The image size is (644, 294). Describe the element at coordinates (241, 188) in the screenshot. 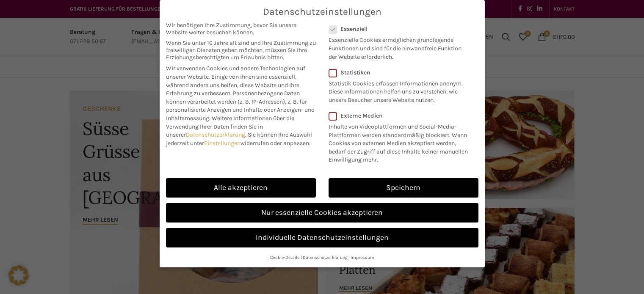

I see `a: Alle akzeptieren` at that location.